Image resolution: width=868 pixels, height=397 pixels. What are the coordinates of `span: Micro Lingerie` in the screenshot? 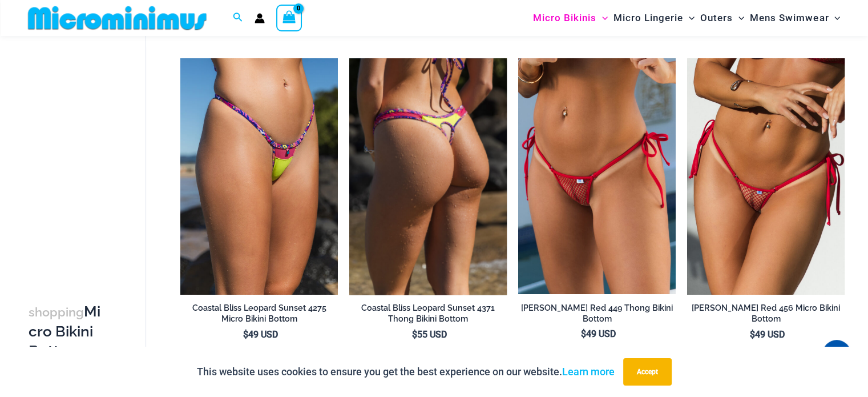 It's located at (649, 18).